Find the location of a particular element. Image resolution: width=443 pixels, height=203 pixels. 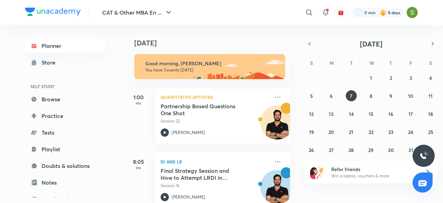

abbr: Sunday is located at coordinates (312, 63).